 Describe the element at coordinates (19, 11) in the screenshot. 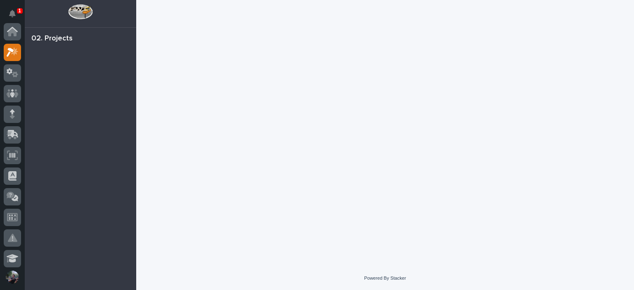

I see `p: 1` at that location.